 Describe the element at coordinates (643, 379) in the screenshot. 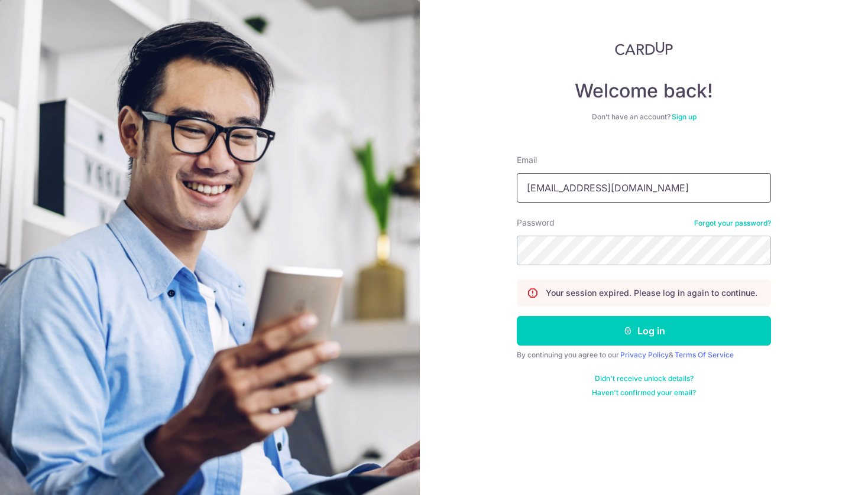

I see `a: Didn't receive unlock details?` at that location.